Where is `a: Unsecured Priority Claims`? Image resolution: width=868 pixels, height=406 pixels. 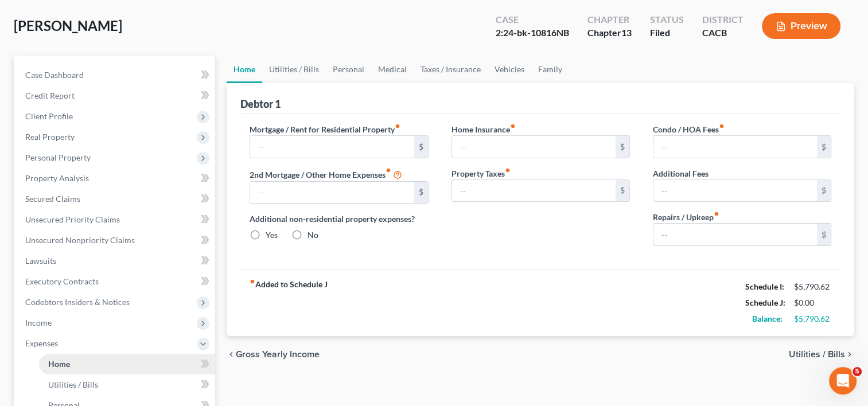
a: Unsecured Priority Claims is located at coordinates (115, 219).